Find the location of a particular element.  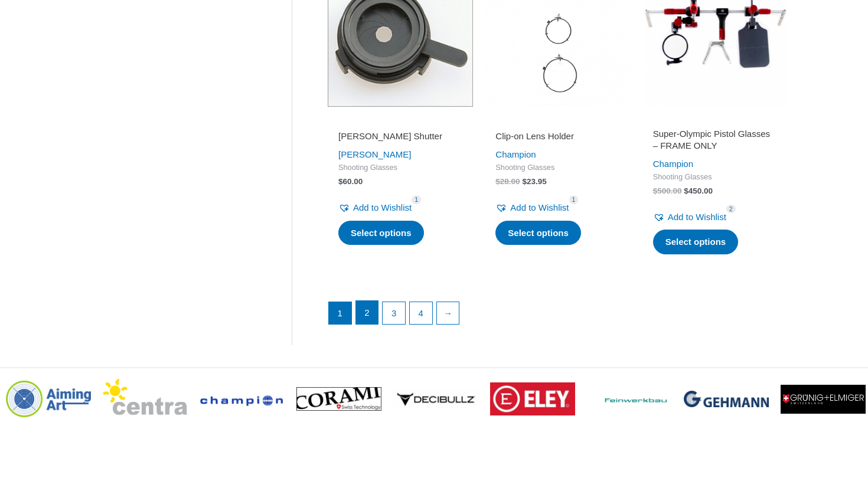

nav: Product Pagination is located at coordinates (557, 315).